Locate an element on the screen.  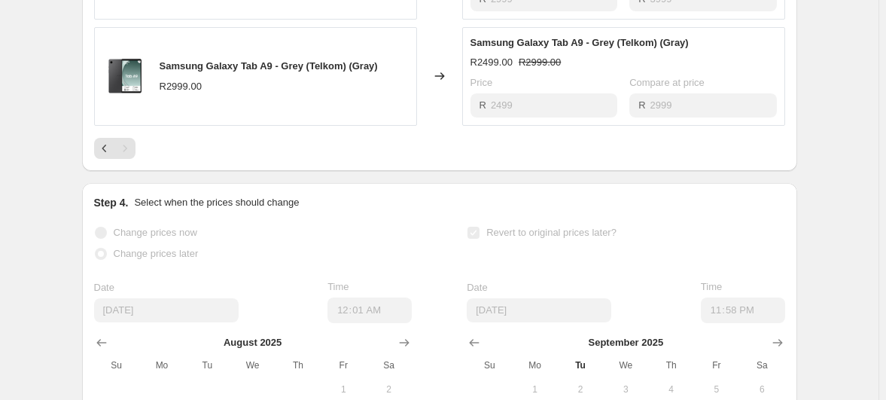
span: 4 is located at coordinates (671, 389).